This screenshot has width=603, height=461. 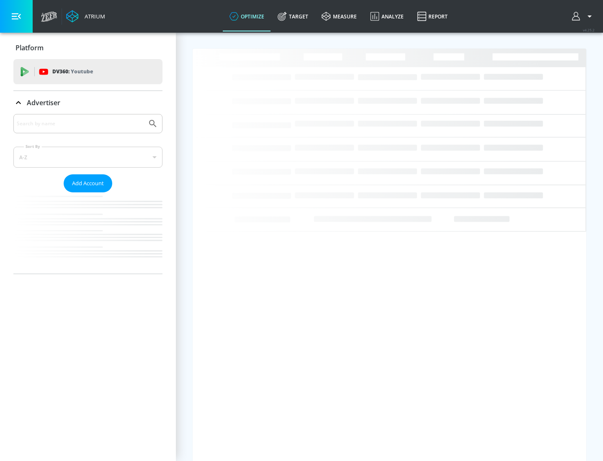 I want to click on span: v 4.25.2, so click(x=589, y=30).